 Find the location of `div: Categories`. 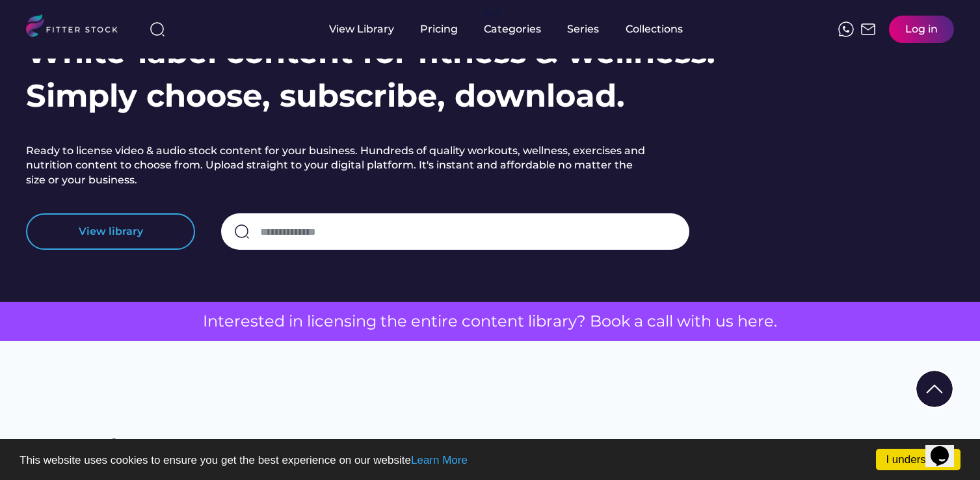

div: Categories is located at coordinates (512, 29).